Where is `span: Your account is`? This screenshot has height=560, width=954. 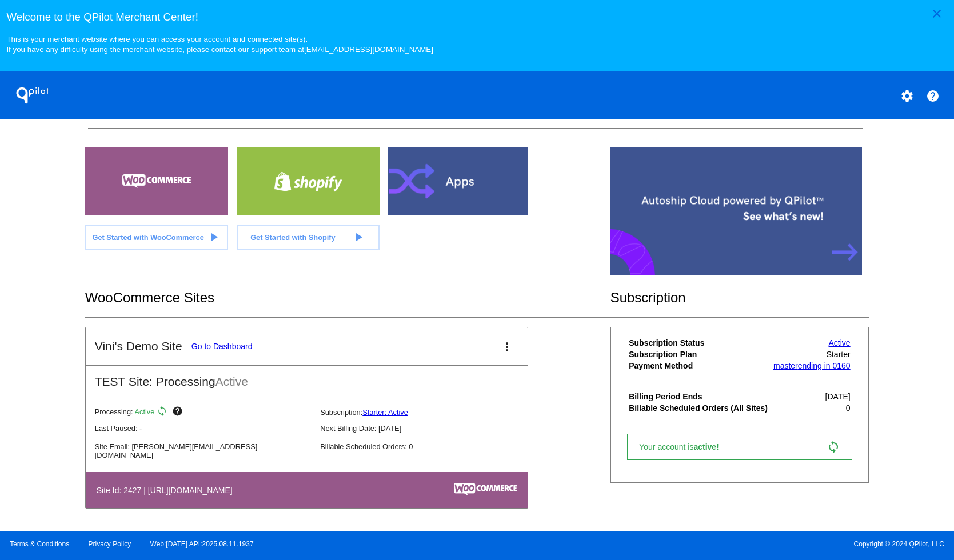
span: Your account is is located at coordinates (684, 446).